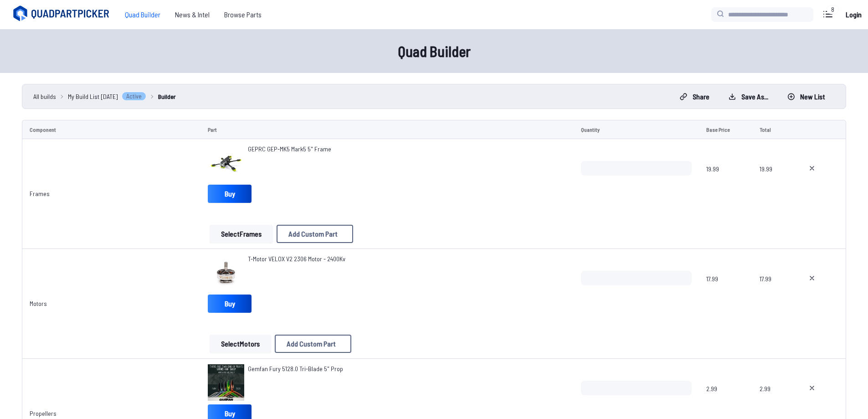  What do you see at coordinates (167, 96) in the screenshot?
I see `a: Builder` at bounding box center [167, 96].